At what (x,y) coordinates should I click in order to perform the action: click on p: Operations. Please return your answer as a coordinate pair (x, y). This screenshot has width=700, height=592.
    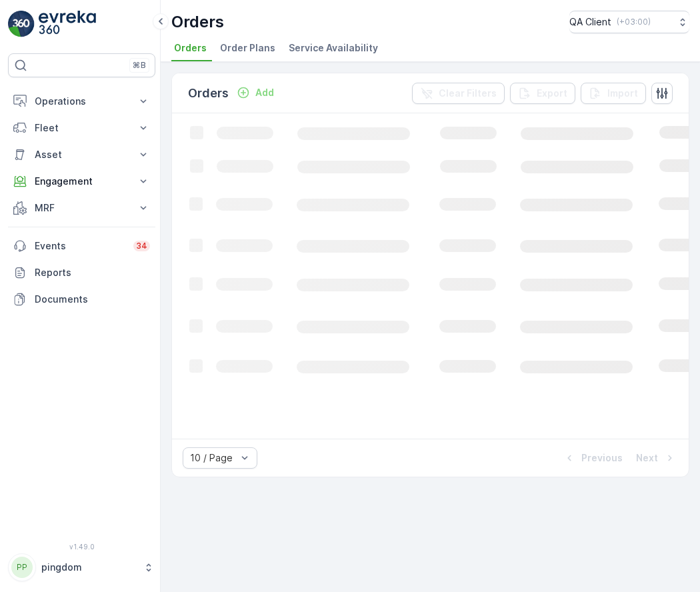
    Looking at the image, I should click on (81, 101).